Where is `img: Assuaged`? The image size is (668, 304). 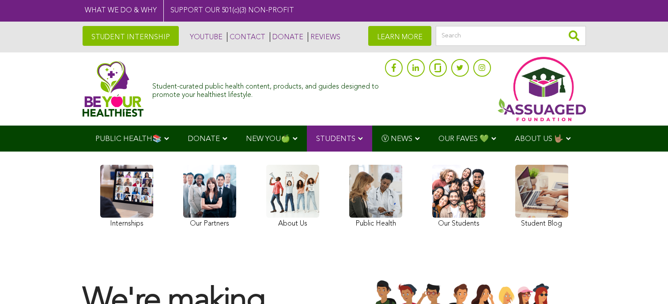 img: Assuaged is located at coordinates (113, 89).